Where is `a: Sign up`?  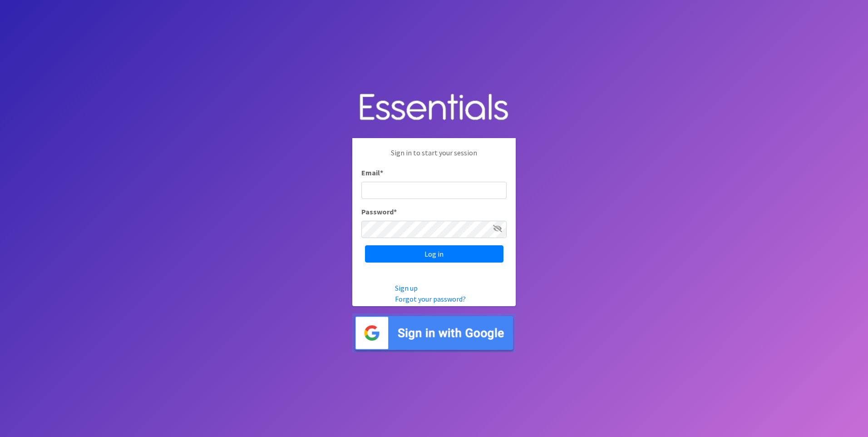 a: Sign up is located at coordinates (406, 288).